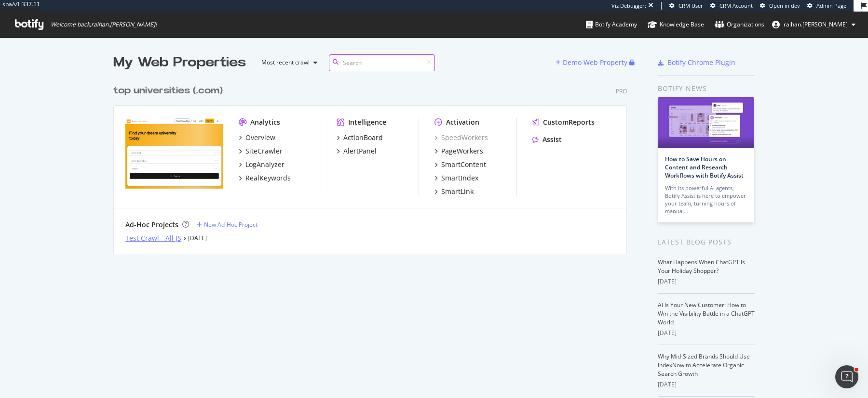  What do you see at coordinates (459, 151) in the screenshot?
I see `a: PageWorkers` at bounding box center [459, 151].